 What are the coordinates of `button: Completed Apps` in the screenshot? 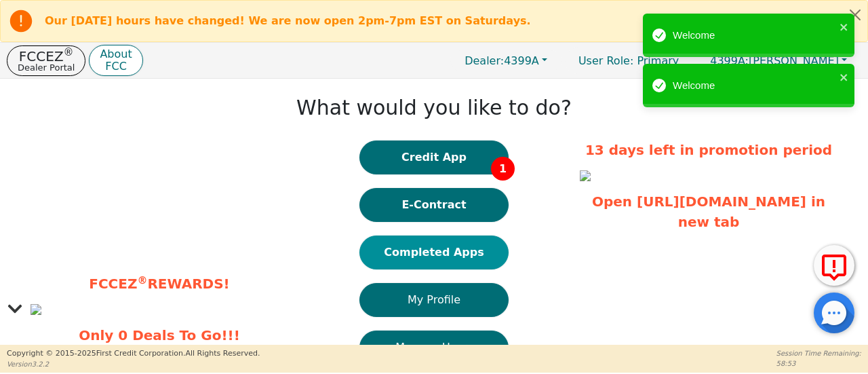 It's located at (434, 252).